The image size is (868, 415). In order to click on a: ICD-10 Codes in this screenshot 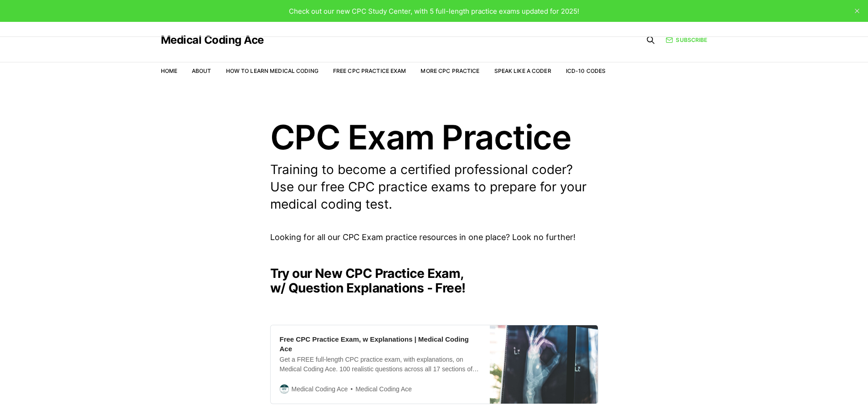, I will do `click(586, 70)`.